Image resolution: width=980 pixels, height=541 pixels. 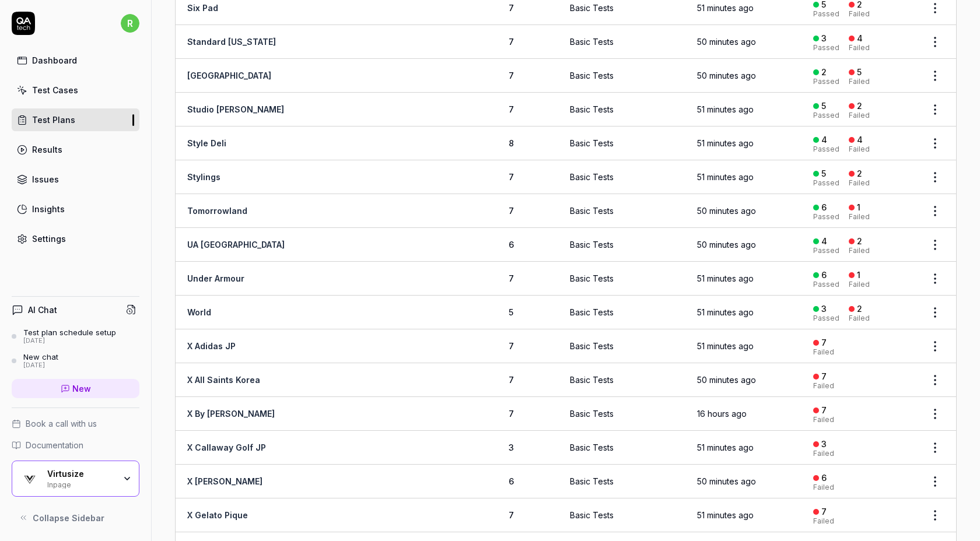 What do you see at coordinates (75, 445) in the screenshot?
I see `a: Documentation` at bounding box center [75, 445].